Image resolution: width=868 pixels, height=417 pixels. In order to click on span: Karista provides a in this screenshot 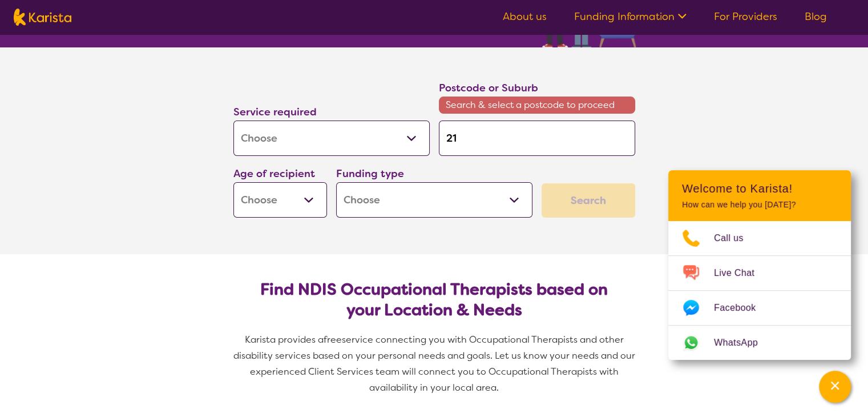, I will do `click(284, 339)`.